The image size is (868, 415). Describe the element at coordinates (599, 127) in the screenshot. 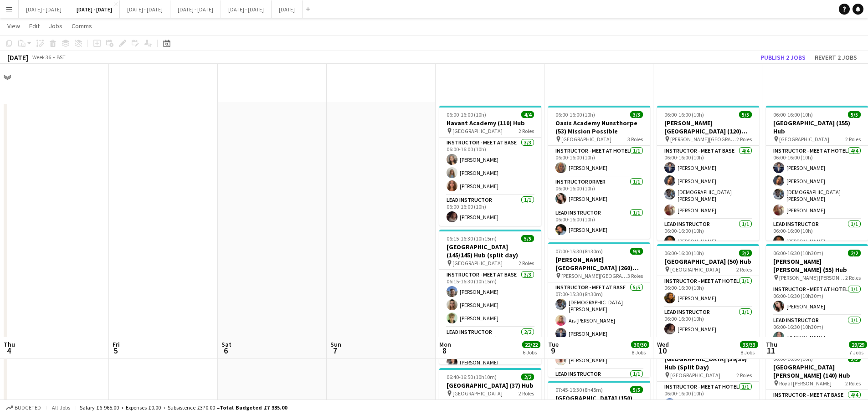

I see `h3: Oasis Academy Nunsthorpe (53) Mission Possible` at that location.